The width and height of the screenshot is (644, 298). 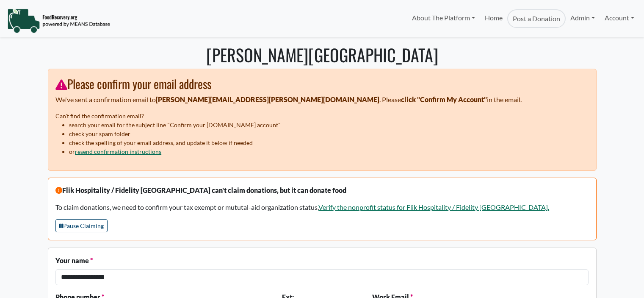 I want to click on li: check the spelling of your email address, and update it below if needed, so click(x=329, y=142).